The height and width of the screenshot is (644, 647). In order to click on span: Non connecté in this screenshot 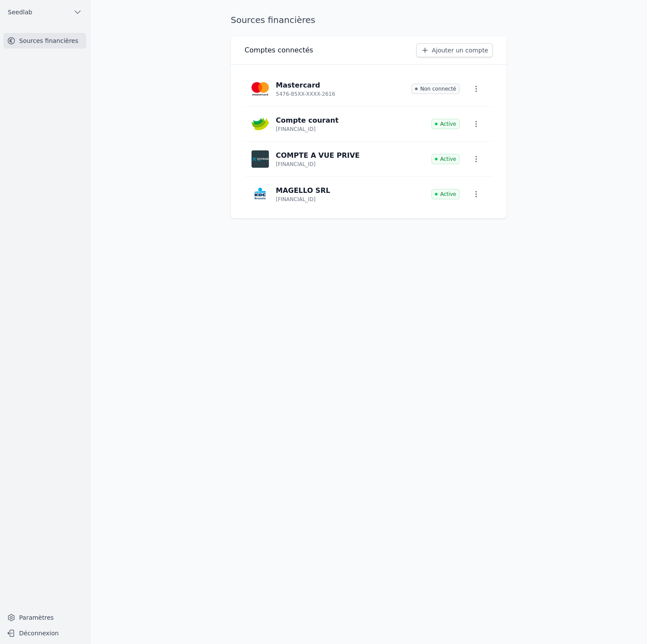, I will do `click(435, 89)`.